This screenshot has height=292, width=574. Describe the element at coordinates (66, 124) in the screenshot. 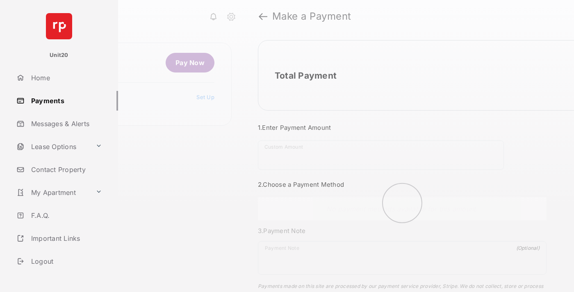

I see `a: Messages & Alerts` at that location.